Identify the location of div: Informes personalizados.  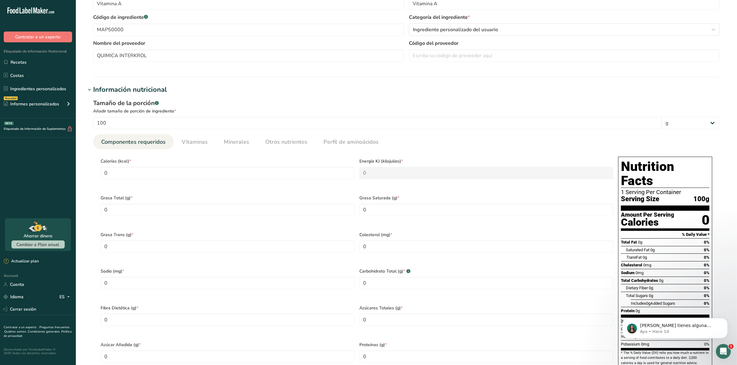
(31, 104).